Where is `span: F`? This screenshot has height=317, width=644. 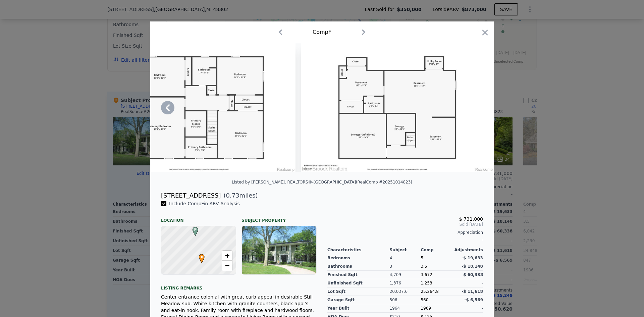 span: F is located at coordinates (195, 230).